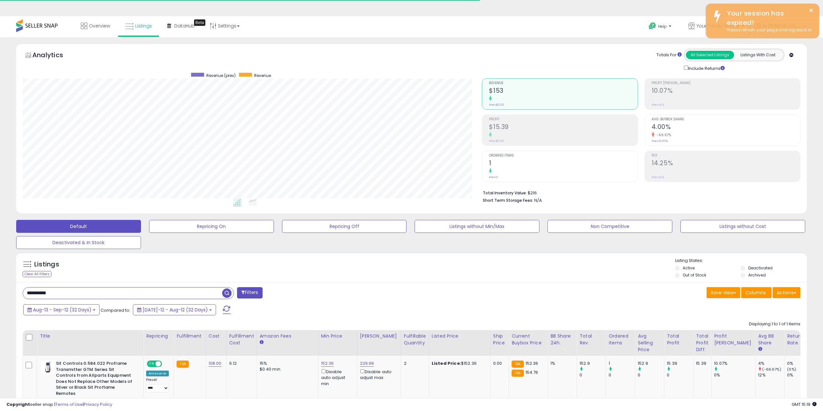 Image resolution: width=823 pixels, height=411 pixels. What do you see at coordinates (658, 177) in the screenshot?
I see `small: Prev: N/A` at bounding box center [658, 177].